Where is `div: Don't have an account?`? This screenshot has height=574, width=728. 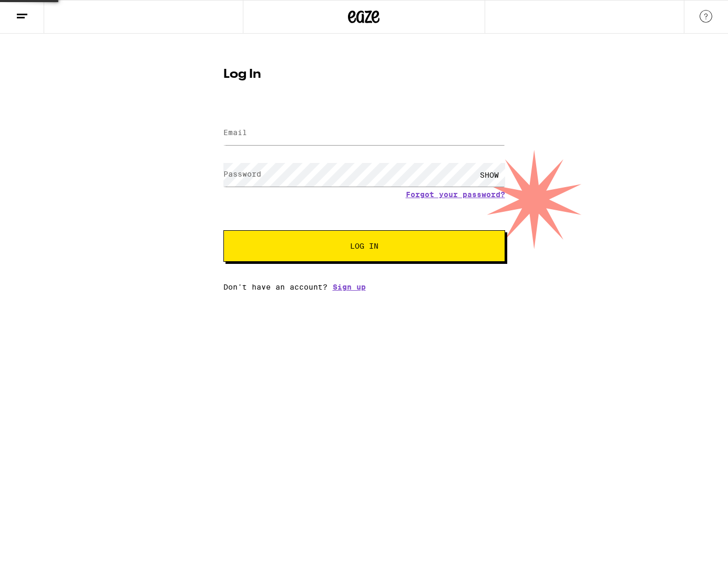 div: Don't have an account? is located at coordinates (364, 287).